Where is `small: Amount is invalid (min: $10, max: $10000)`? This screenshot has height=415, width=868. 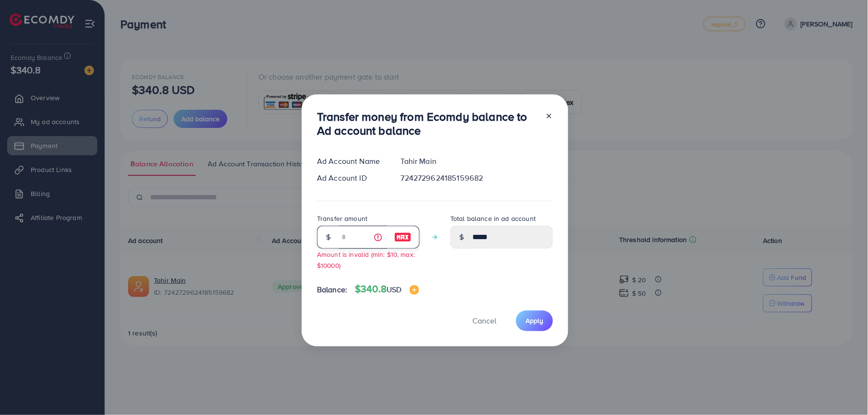 small: Amount is invalid (min: $10, max: $10000) is located at coordinates (366, 260).